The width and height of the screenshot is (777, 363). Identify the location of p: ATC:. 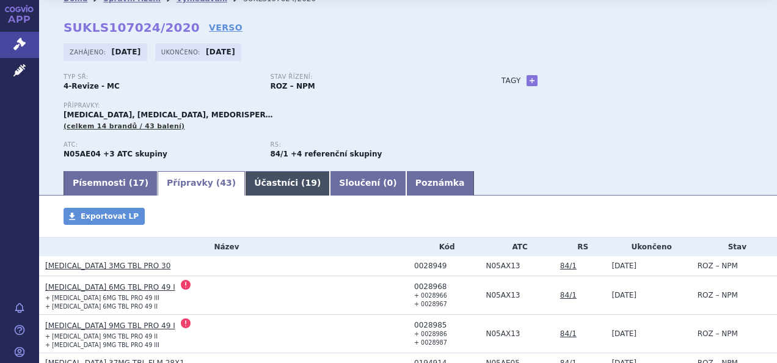
(161, 145).